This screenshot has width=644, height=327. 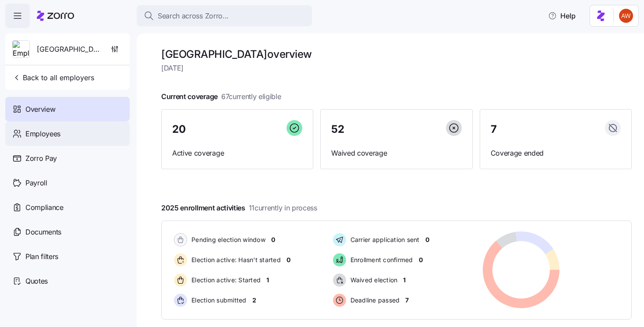 What do you see at coordinates (67, 207) in the screenshot?
I see `a: Compliance` at bounding box center [67, 207].